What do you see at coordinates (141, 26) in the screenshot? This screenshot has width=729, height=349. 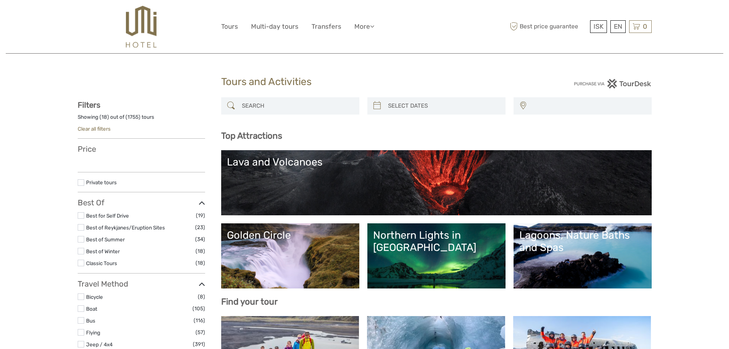 I see `img: 526-1e775aa5-7374-4589-9d7e-5793fb20bdfc_logo_big.jpg` at bounding box center [141, 26].